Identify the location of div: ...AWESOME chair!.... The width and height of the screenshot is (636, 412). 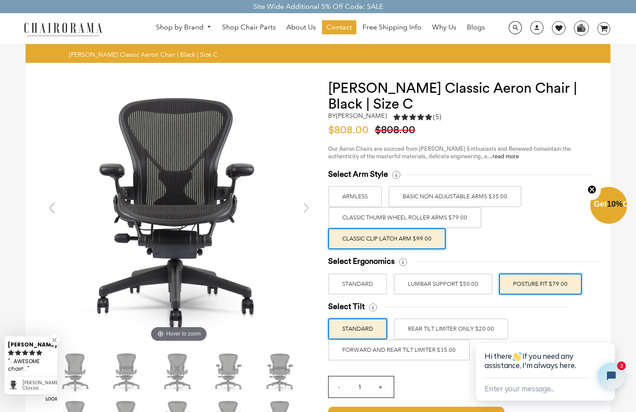
(31, 365).